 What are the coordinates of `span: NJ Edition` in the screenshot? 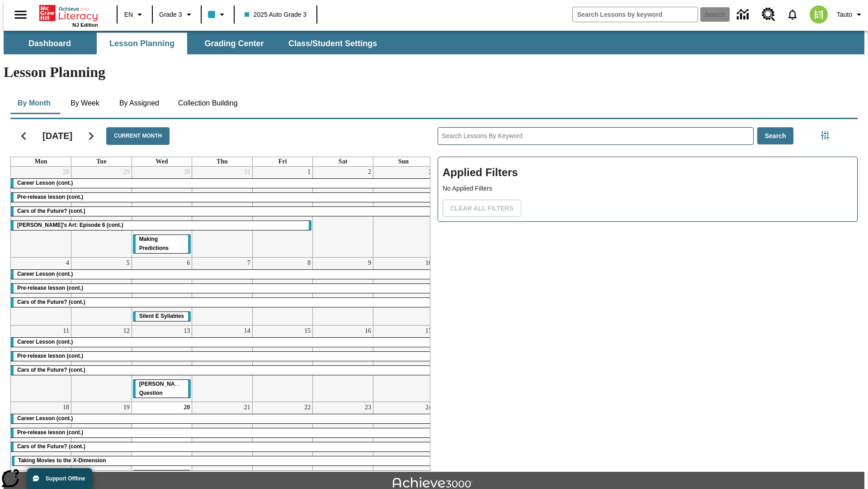 It's located at (85, 25).